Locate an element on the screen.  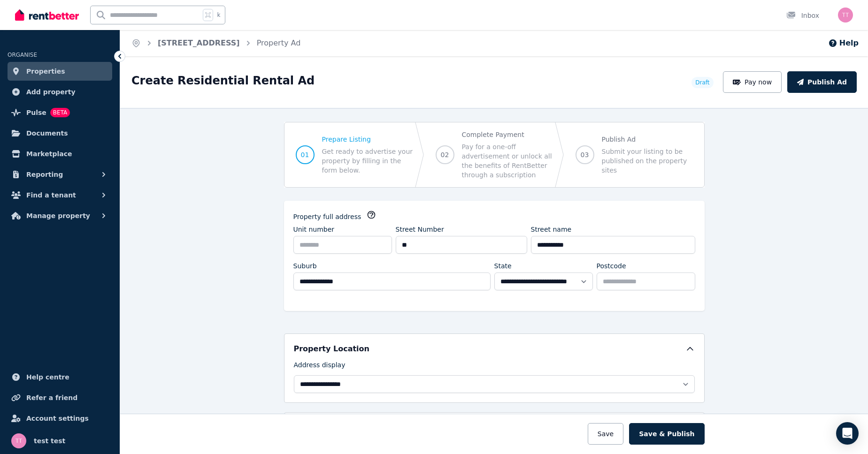
button: Publish Ad is located at coordinates (822, 82).